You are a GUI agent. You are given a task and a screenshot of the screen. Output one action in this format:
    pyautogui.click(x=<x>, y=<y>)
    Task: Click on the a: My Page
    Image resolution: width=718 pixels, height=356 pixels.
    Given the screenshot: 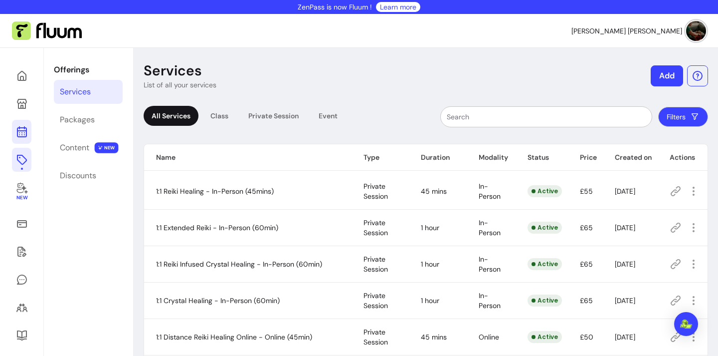 What is the action you would take?
    pyautogui.click(x=21, y=104)
    